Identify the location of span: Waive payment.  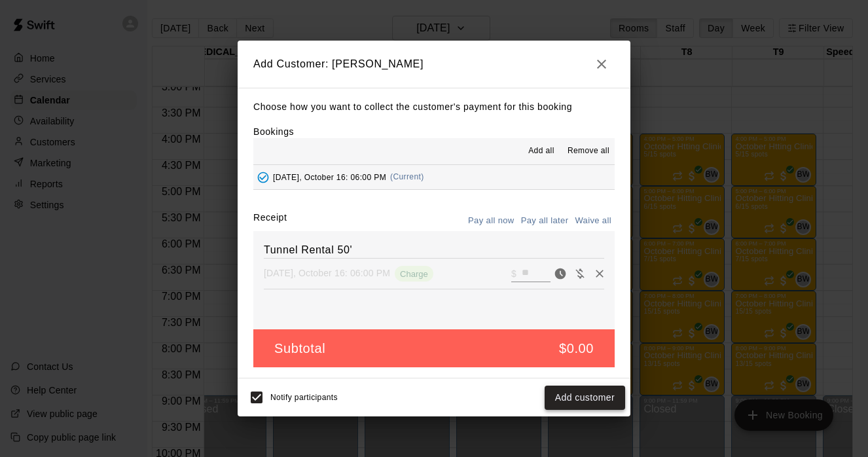
(580, 272).